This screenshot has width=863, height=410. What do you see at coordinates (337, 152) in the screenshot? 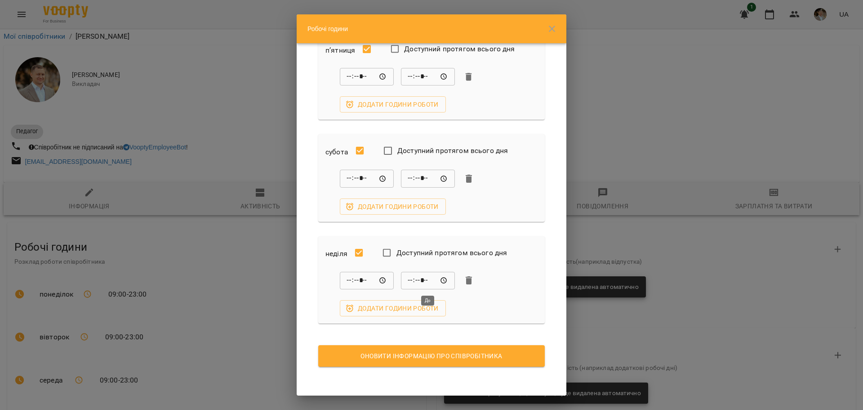
I see `h6: субота` at bounding box center [337, 152].